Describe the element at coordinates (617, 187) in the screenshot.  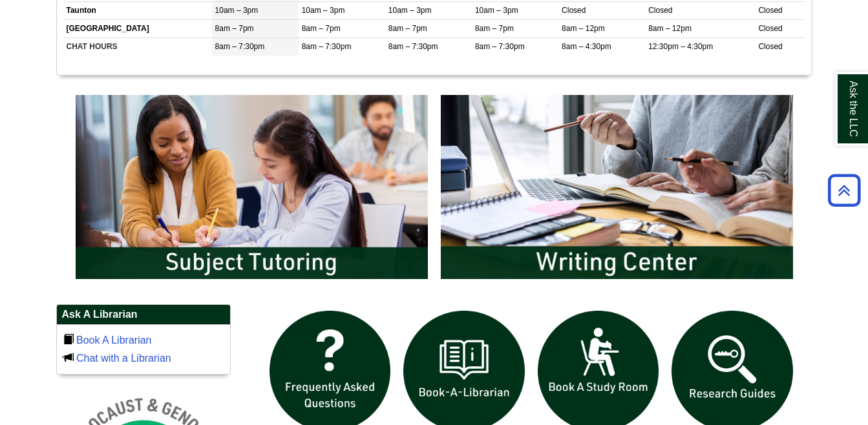
I see `img: Writing Center Information` at that location.